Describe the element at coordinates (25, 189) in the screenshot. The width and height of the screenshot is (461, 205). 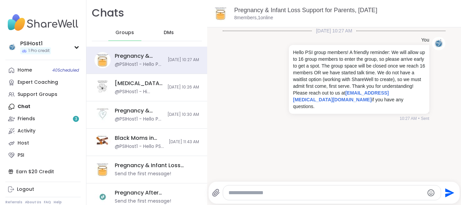
I see `div: Logout` at that location.